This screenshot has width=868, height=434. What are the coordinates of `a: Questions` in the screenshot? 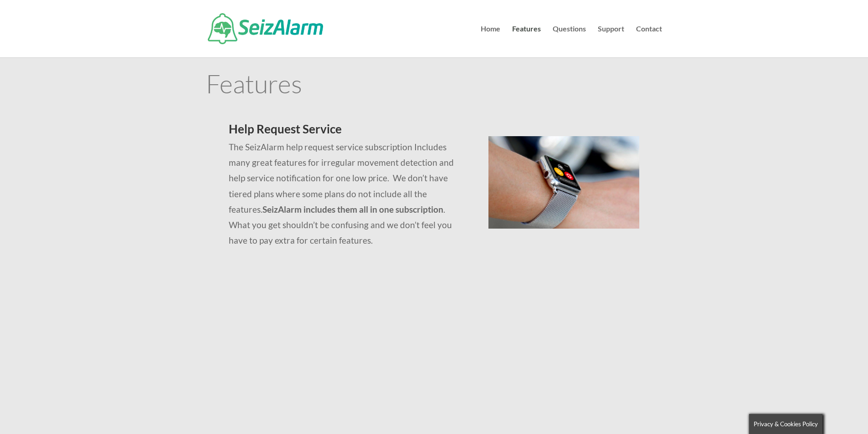 It's located at (569, 41).